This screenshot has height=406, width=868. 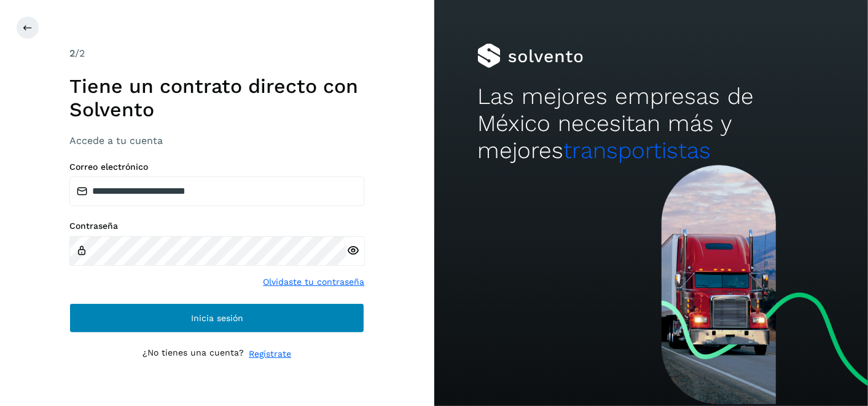 I want to click on a: Olvidaste tu contraseña, so click(x=313, y=281).